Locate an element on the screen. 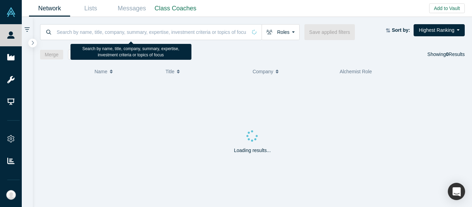 This screenshot has width=472, height=207. span: Name is located at coordinates (100, 71).